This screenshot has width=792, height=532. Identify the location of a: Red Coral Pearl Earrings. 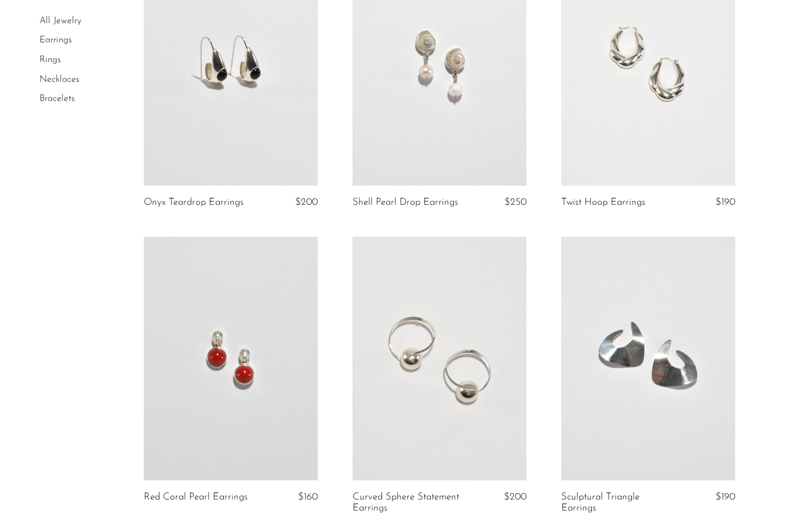
(196, 497).